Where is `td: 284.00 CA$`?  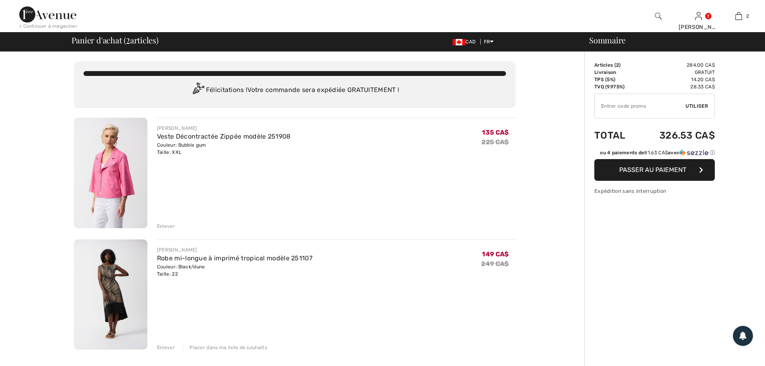
td: 284.00 CA$ is located at coordinates (676, 65).